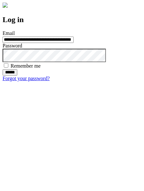 The image size is (144, 191). Describe the element at coordinates (26, 78) in the screenshot. I see `a: Forgot your password?` at that location.